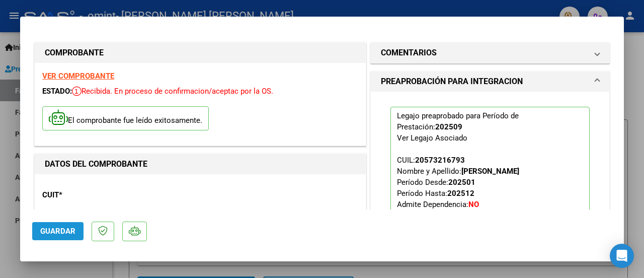 This screenshot has height=278, width=644. Describe the element at coordinates (173, 91) in the screenshot. I see `span: Recibida. En proceso de confirmacion/aceptac por la OS.` at that location.